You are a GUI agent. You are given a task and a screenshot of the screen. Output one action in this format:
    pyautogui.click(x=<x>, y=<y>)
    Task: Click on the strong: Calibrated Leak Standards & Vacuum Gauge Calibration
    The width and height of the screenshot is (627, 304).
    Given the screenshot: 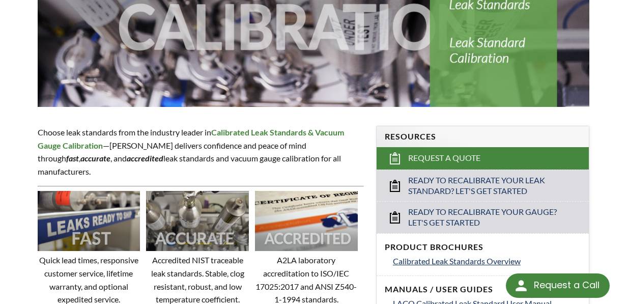 What is the action you would take?
    pyautogui.click(x=191, y=138)
    